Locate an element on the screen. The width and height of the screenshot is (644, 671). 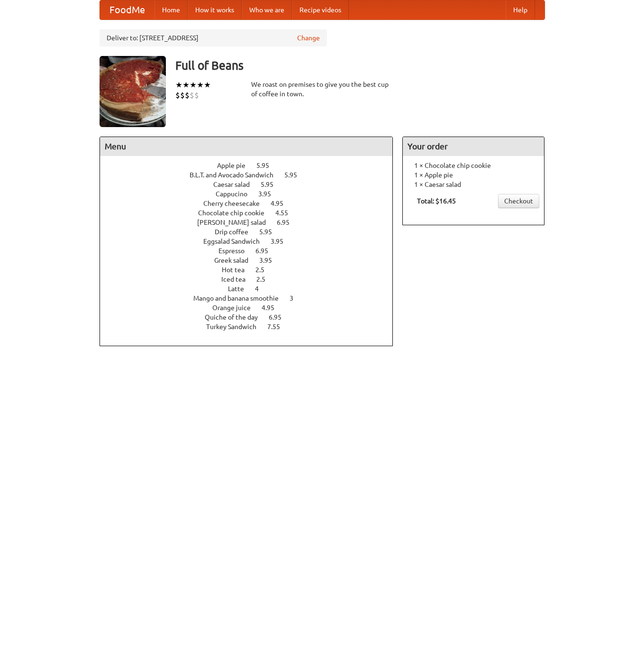
a: B.L.T. and Avocado Sandwich 5.95 is located at coordinates (252, 175).